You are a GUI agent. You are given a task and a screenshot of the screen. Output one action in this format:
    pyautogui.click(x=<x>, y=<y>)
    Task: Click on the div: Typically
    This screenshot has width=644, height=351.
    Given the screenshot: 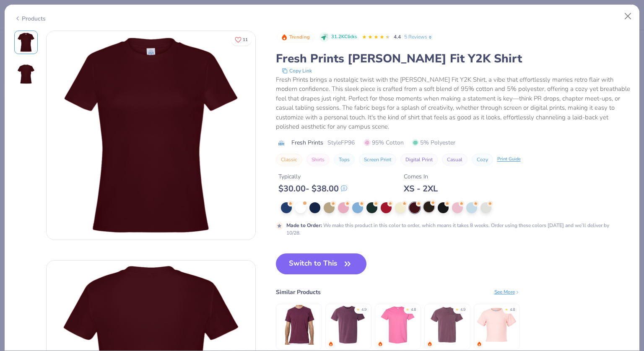 What is the action you would take?
    pyautogui.click(x=313, y=176)
    